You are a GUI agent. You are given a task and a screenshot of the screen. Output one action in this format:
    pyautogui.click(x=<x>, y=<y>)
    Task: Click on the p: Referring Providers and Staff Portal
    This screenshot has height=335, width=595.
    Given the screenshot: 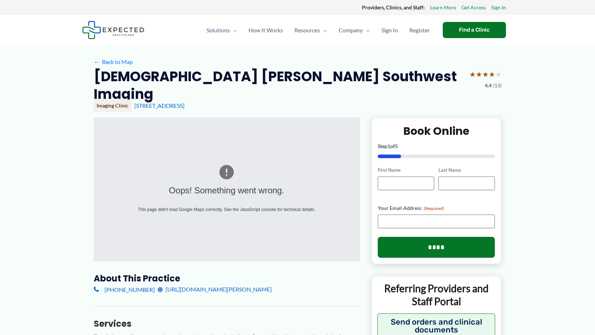 What is the action you would take?
    pyautogui.click(x=436, y=294)
    